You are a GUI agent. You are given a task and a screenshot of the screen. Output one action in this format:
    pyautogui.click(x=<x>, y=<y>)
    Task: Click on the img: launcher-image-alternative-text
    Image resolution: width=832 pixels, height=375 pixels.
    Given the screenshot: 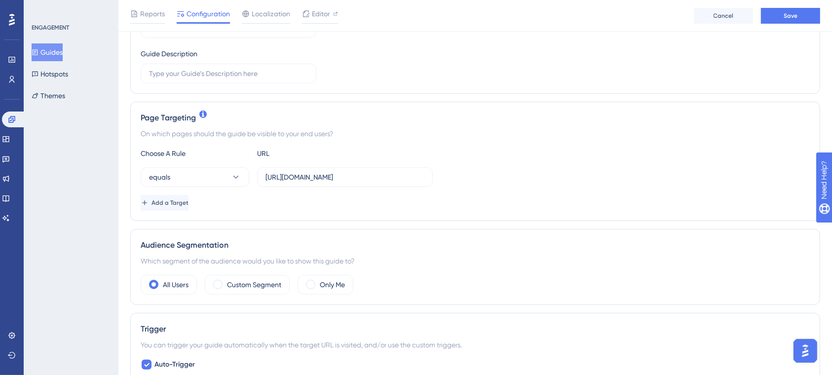 What is the action you would take?
    pyautogui.click(x=15, y=15)
    